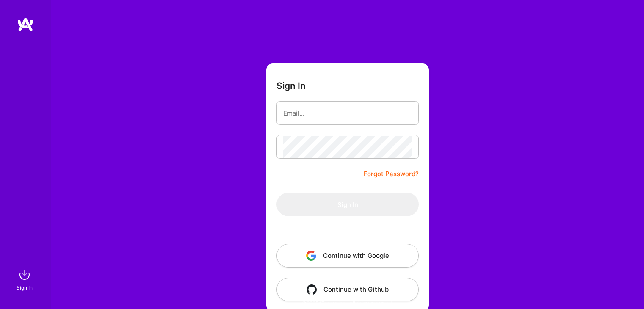  I want to click on h3: Sign In, so click(291, 85).